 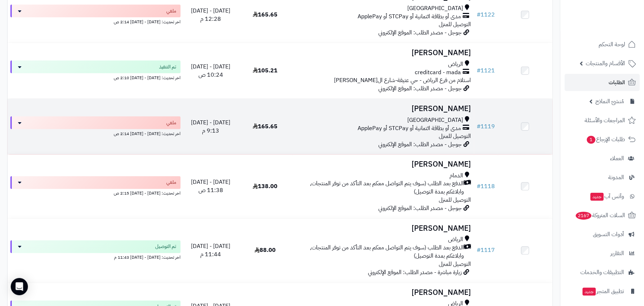 I want to click on span: المراجعات والأسئلة, so click(x=604, y=120).